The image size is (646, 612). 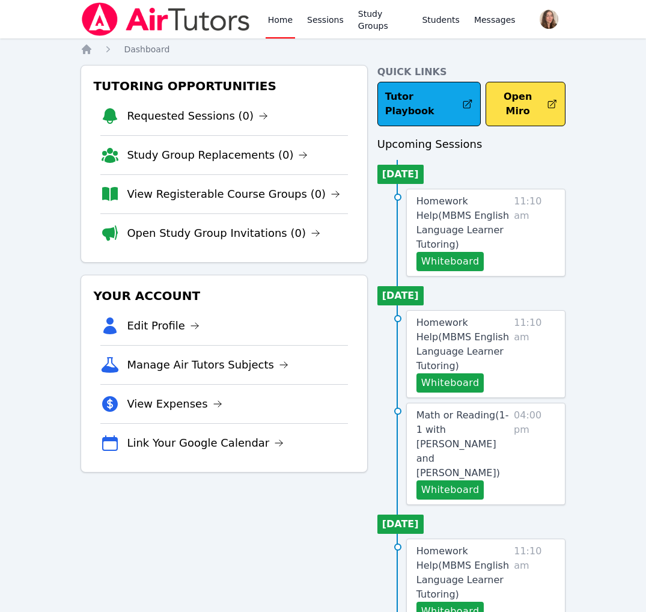 What do you see at coordinates (174, 404) in the screenshot?
I see `a: View Expenses` at bounding box center [174, 404].